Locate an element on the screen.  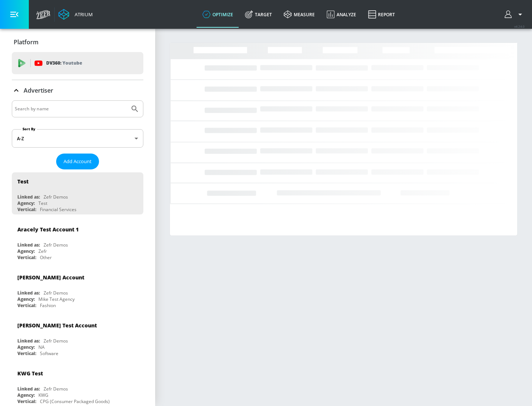
div: Other is located at coordinates (46, 257).